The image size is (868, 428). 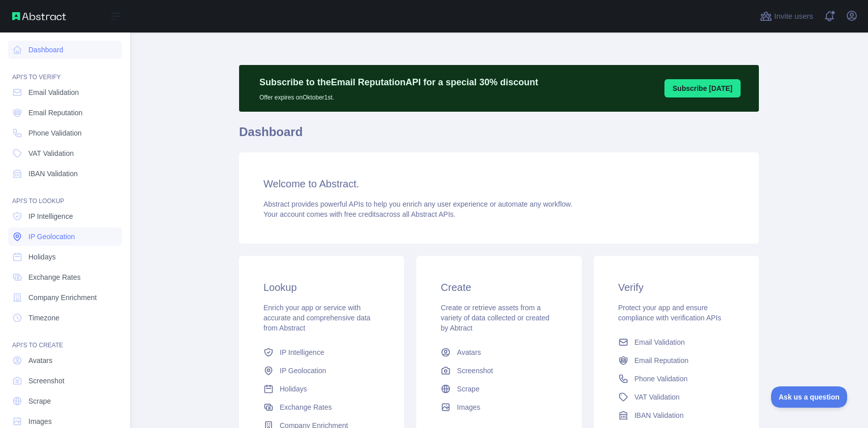 I want to click on h3: Lookup, so click(x=321, y=287).